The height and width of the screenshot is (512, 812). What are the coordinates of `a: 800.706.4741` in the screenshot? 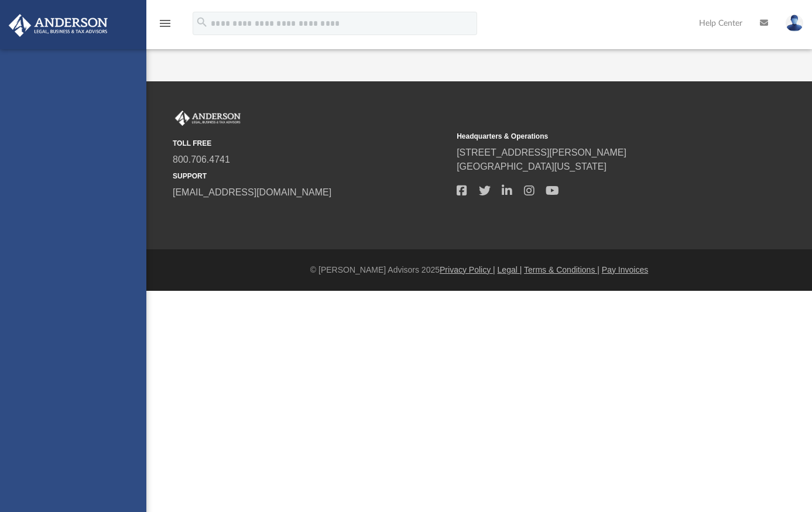 It's located at (201, 159).